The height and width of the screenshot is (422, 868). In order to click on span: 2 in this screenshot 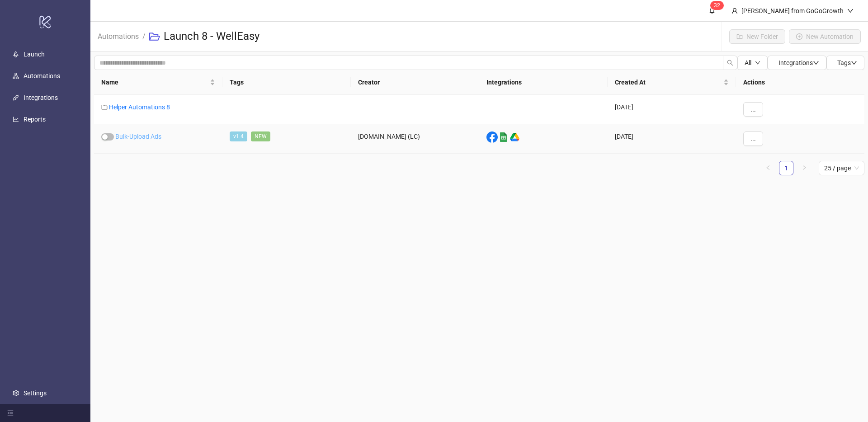, I will do `click(719, 5)`.